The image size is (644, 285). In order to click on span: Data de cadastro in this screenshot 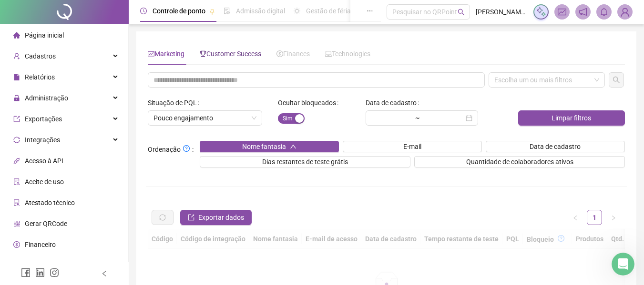, I will do `click(555, 146)`.